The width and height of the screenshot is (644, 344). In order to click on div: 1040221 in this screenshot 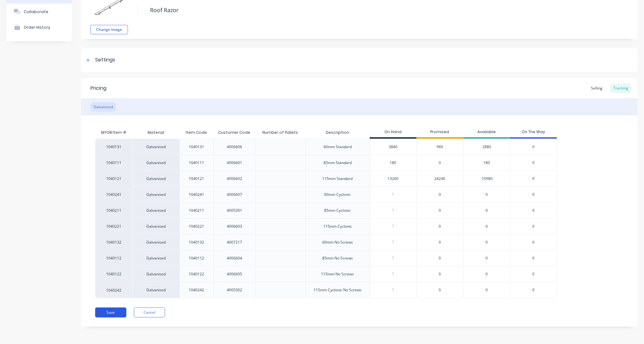, I will do `click(196, 227)`.